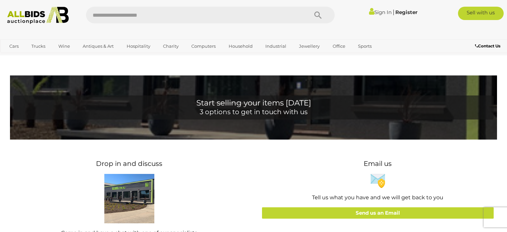 The image size is (507, 232). I want to click on a: Contact Us, so click(489, 46).